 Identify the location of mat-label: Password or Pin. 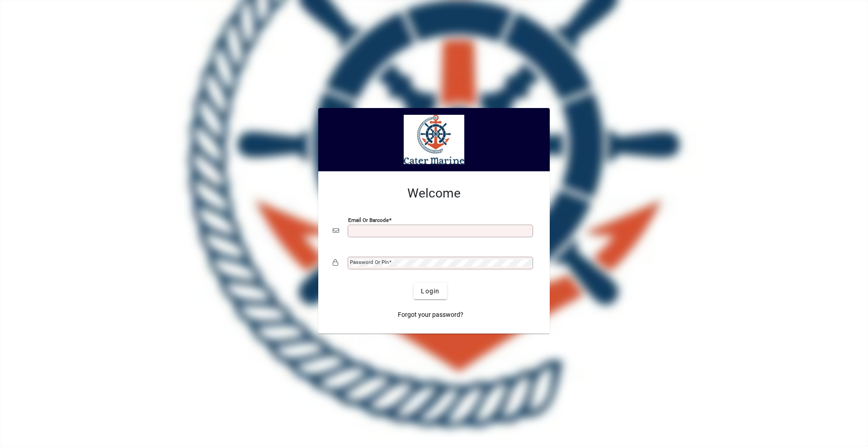
(369, 262).